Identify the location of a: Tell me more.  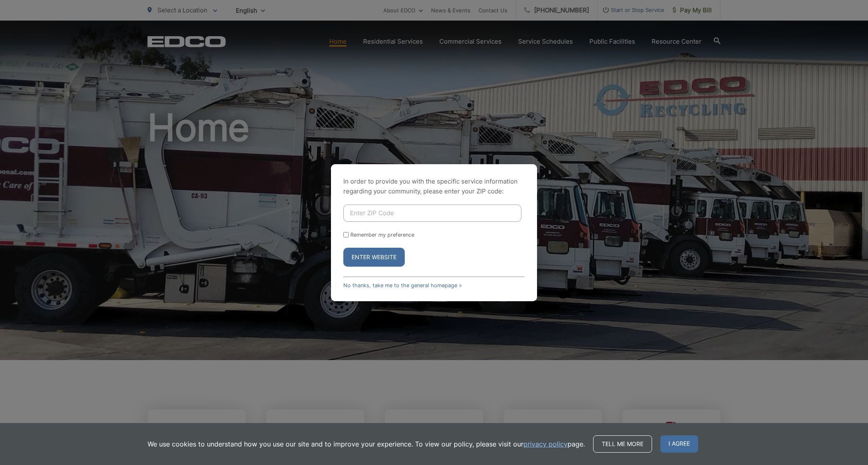
(622, 444).